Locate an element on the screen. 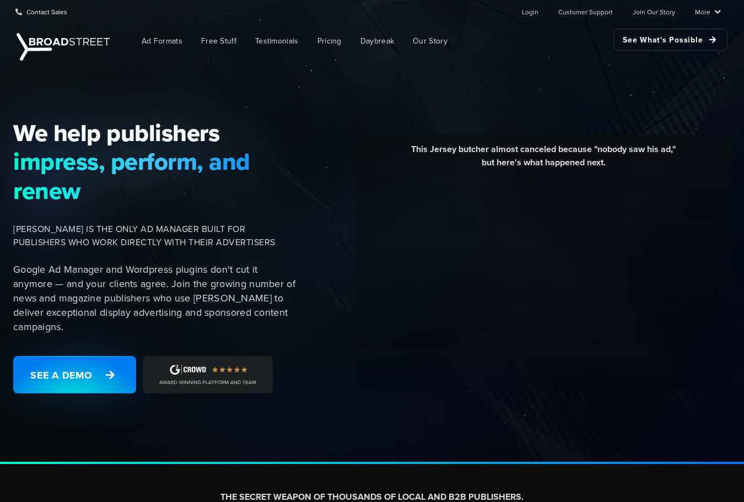  span: We help publishers is located at coordinates (155, 133).